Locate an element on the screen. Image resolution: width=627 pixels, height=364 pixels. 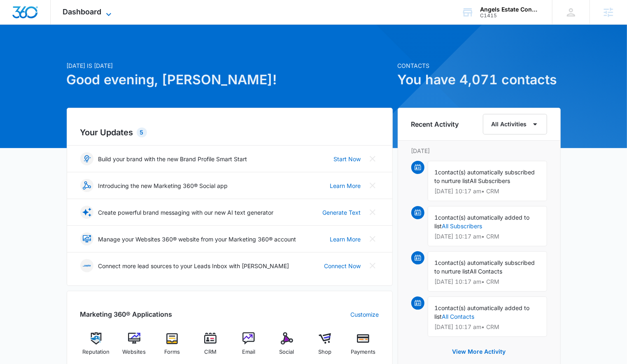
span: Payments is located at coordinates (363, 352).